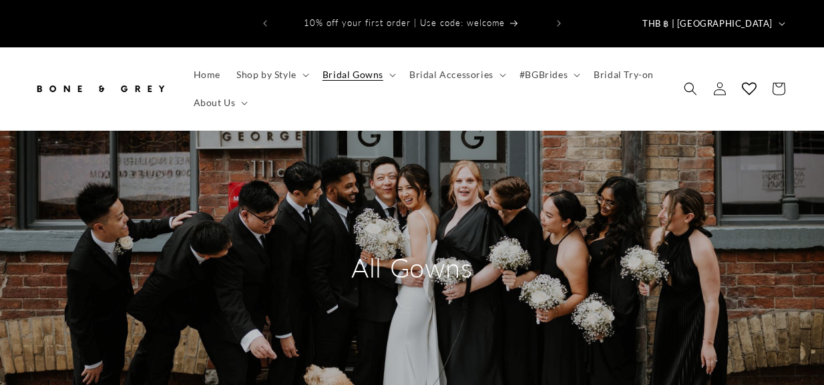 The image size is (824, 385). What do you see at coordinates (412, 268) in the screenshot?
I see `h2: All Gowns` at bounding box center [412, 268].